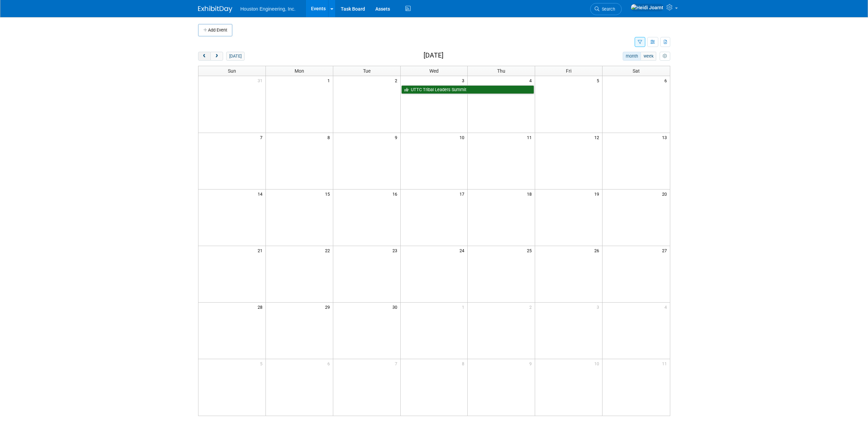 Image resolution: width=868 pixels, height=440 pixels. I want to click on span: 27, so click(665, 250).